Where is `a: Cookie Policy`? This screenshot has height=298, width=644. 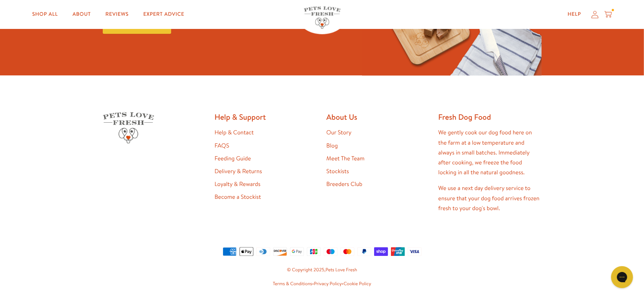 a: Cookie Policy is located at coordinates (357, 283).